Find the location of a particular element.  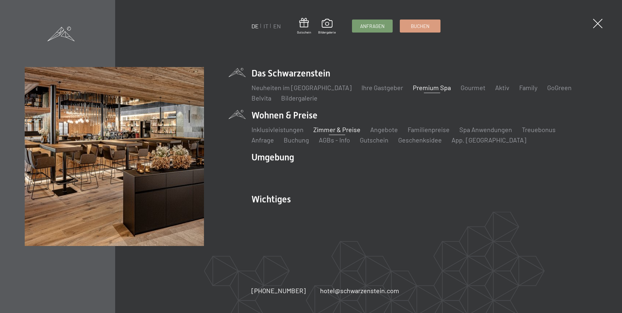

span: Anfragen is located at coordinates (372, 26).